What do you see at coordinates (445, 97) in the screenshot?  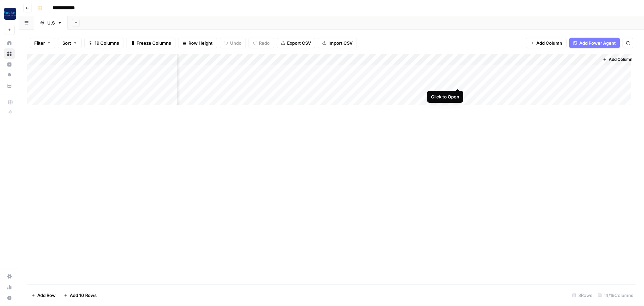 I see `div: Click to Open` at bounding box center [445, 97].